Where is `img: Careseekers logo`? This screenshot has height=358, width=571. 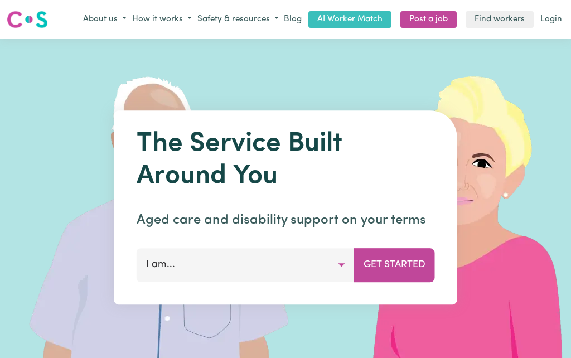 img: Careseekers logo is located at coordinates (27, 20).